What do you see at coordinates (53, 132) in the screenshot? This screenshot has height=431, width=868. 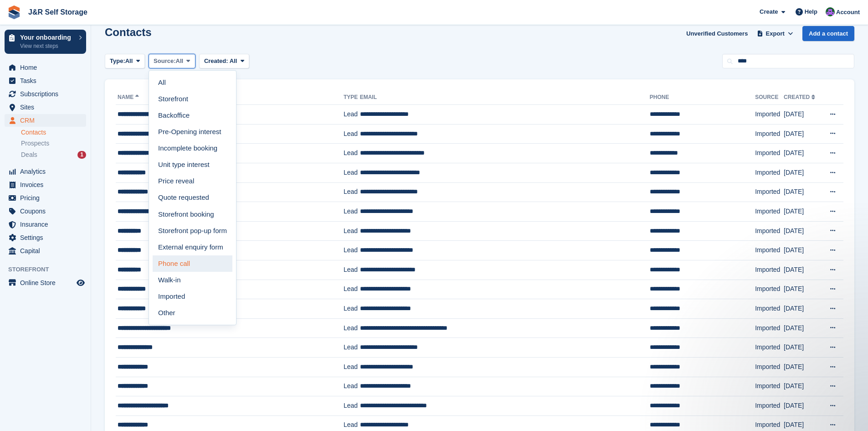 I see `a: Contacts` at bounding box center [53, 132].